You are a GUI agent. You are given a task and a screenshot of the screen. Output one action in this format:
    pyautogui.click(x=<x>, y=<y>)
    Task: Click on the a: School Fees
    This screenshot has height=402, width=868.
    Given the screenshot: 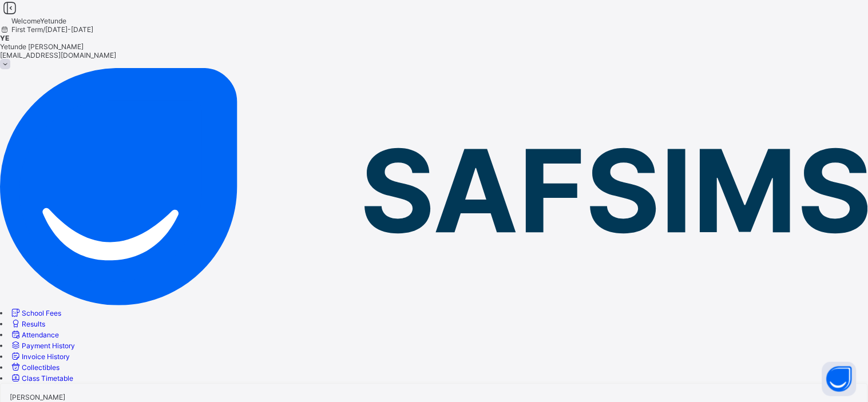 What is the action you would take?
    pyautogui.click(x=35, y=313)
    